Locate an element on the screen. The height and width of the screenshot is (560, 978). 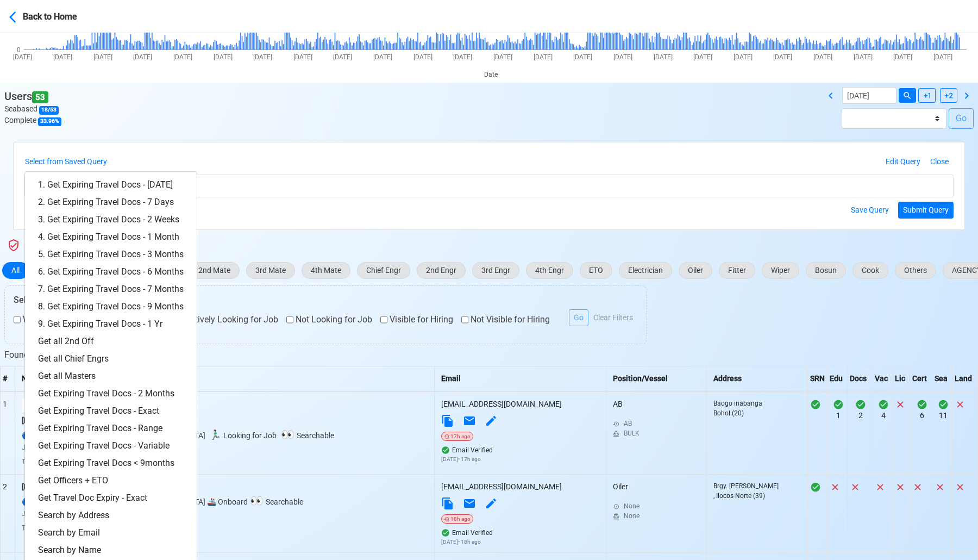
span: Searchable is located at coordinates (307, 435).